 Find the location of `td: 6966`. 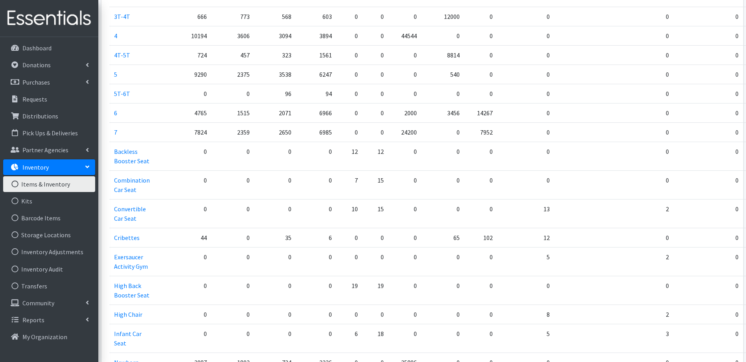

td: 6966 is located at coordinates (316, 113).